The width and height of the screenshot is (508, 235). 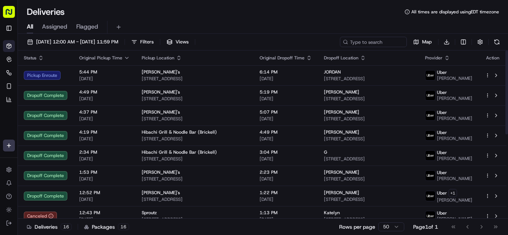 What do you see at coordinates (105, 132) in the screenshot?
I see `span: 4:19 PM` at bounding box center [105, 132].